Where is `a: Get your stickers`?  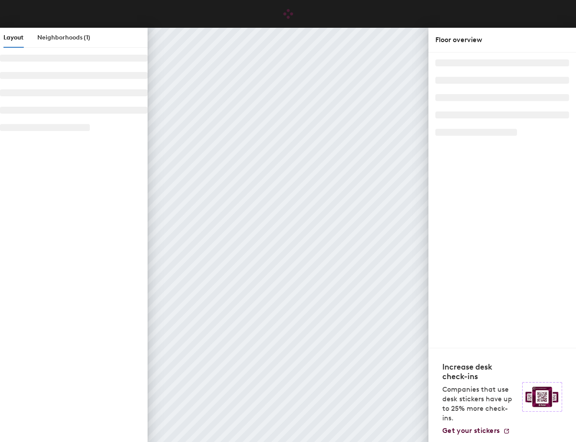 a: Get your stickers is located at coordinates (476, 431).